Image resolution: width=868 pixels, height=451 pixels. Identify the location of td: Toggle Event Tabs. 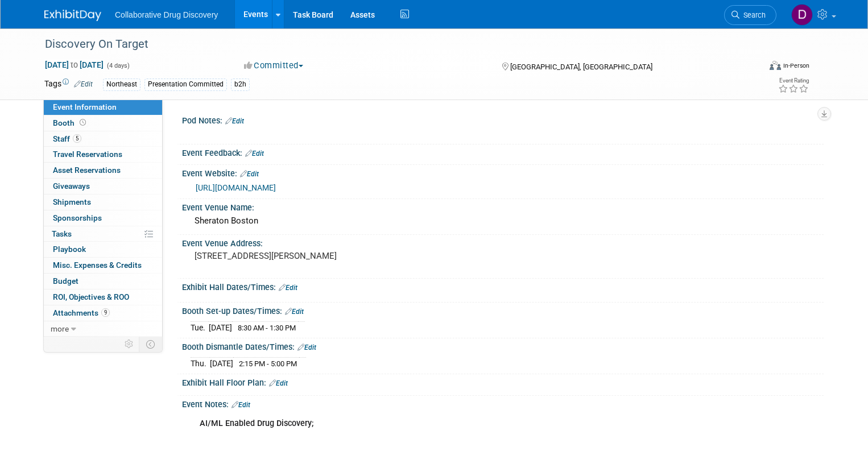
(151, 344).